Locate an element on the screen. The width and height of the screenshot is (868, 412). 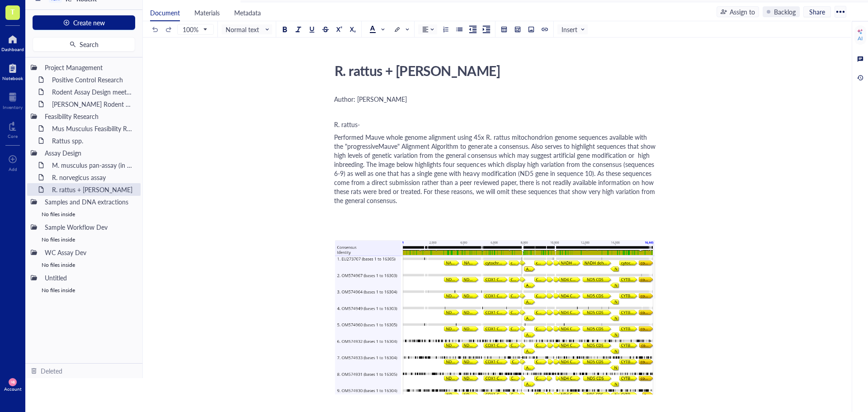
div: Deleted is located at coordinates (51, 371).